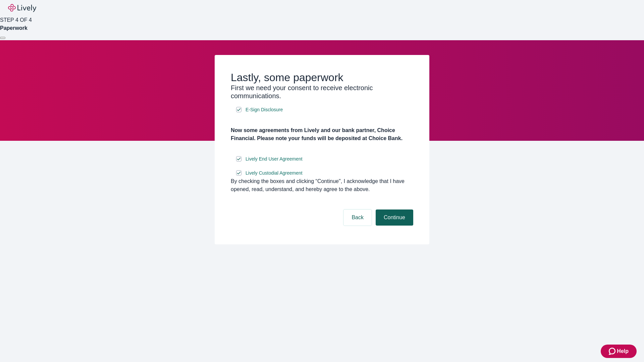 The height and width of the screenshot is (362, 644). I want to click on h4: Now some agreements from Lively and our bank partner, Choice Financial. Please note your funds wi..., so click(322, 134).